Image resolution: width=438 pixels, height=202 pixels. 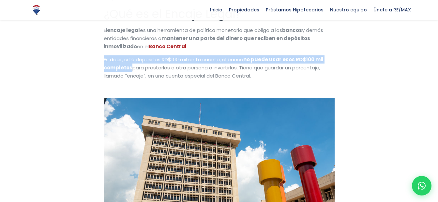 What do you see at coordinates (143, 46) in the screenshot?
I see `span: en el` at bounding box center [143, 46].